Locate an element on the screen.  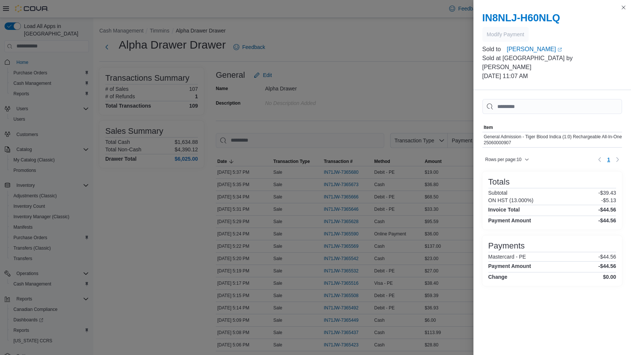
h4: Invoice Total is located at coordinates (504, 210).